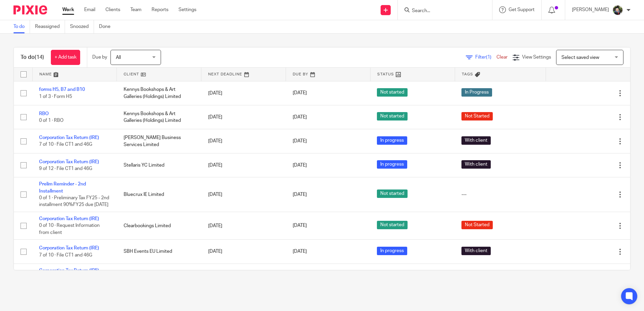  What do you see at coordinates (113, 10) in the screenshot?
I see `a: Clients` at bounding box center [113, 10].